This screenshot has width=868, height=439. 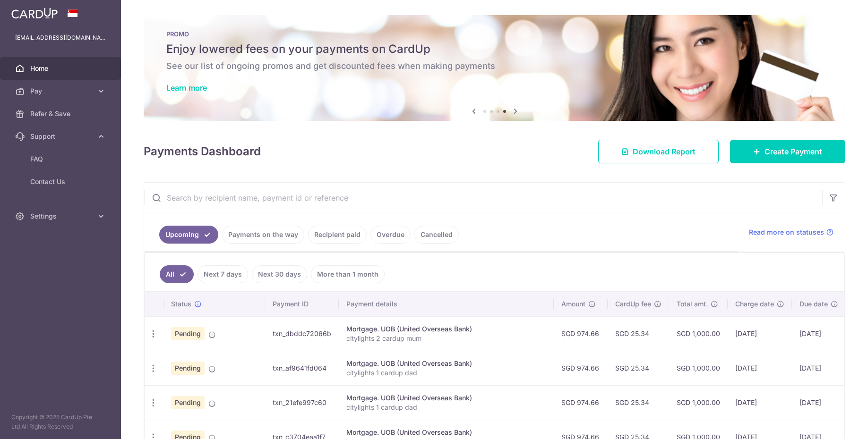 I want to click on a: Payments on the way, so click(x=263, y=235).